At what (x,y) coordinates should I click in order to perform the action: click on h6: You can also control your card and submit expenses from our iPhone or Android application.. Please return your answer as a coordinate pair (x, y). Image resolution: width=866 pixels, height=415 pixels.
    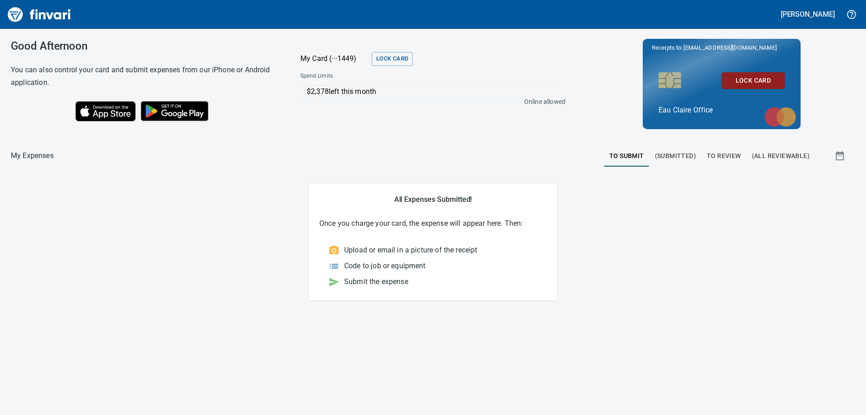
    Looking at the image, I should click on (144, 76).